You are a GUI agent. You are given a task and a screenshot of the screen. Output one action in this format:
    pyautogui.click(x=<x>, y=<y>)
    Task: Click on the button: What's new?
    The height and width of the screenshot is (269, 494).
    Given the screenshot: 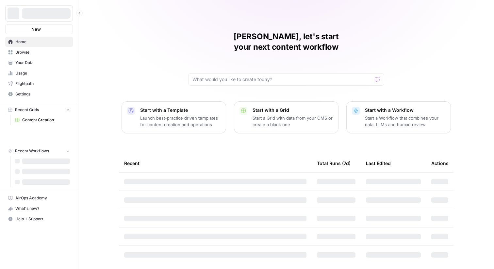 What is the action you would take?
    pyautogui.click(x=39, y=208)
    